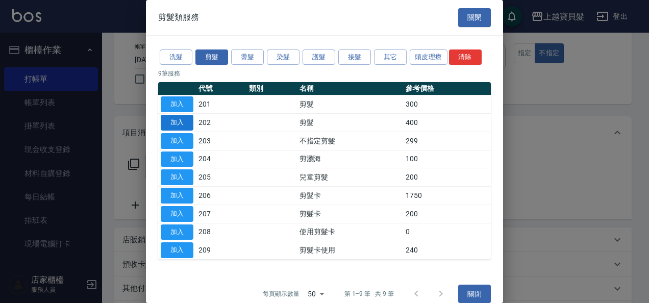 The width and height of the screenshot is (649, 303). I want to click on th: 參考價格, so click(447, 89).